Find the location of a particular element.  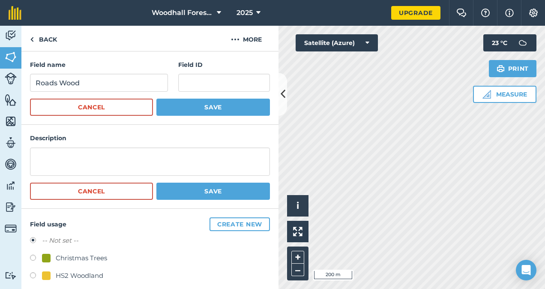

div: Christmas Trees is located at coordinates (81, 258).